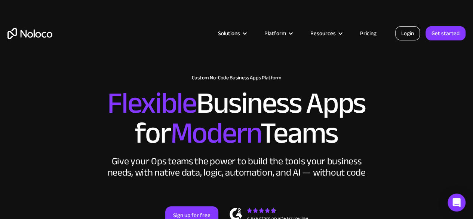  I want to click on a: Pricing, so click(368, 33).